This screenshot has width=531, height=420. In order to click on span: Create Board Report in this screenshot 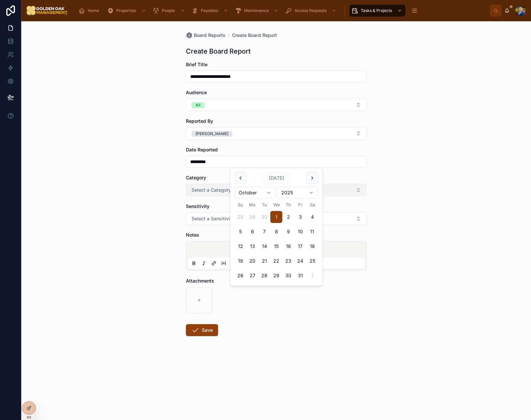, I will do `click(255, 35)`.